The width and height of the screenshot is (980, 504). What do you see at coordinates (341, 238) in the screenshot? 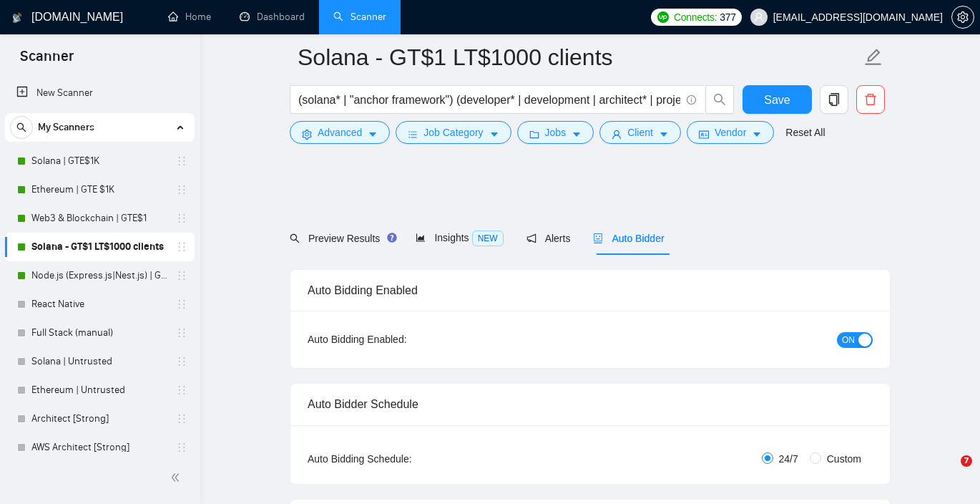
I see `span: Preview Results` at bounding box center [341, 238].